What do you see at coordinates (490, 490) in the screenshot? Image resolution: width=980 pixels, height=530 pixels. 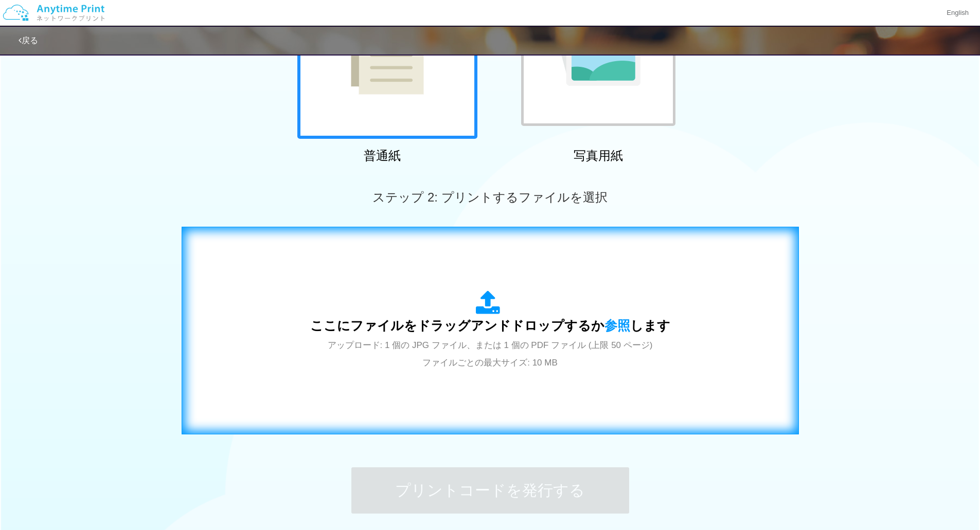 I see `button: プリントコードを発行する` at bounding box center [490, 490].